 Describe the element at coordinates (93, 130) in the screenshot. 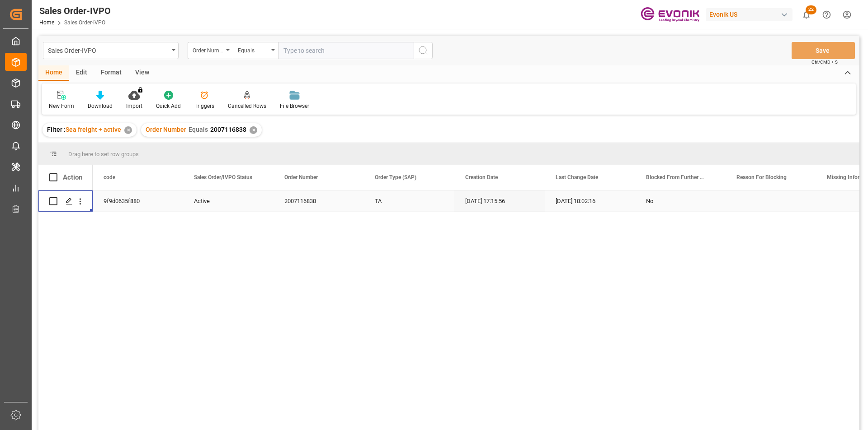

I see `span: Sea freight + active` at that location.